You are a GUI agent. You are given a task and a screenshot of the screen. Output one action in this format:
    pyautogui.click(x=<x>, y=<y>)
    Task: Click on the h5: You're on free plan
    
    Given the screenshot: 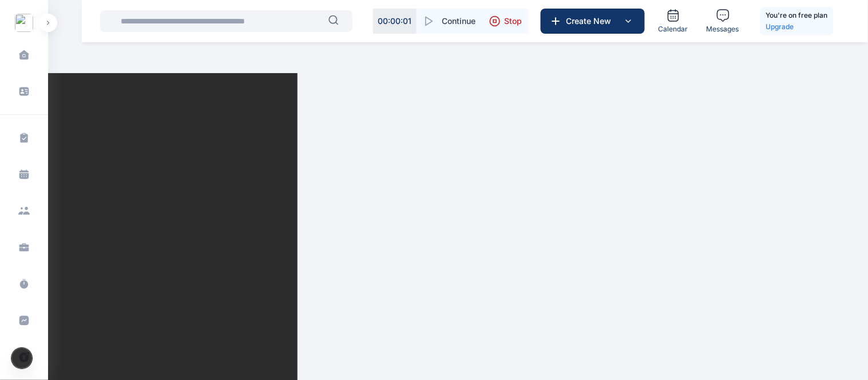 What is the action you would take?
    pyautogui.click(x=797, y=15)
    